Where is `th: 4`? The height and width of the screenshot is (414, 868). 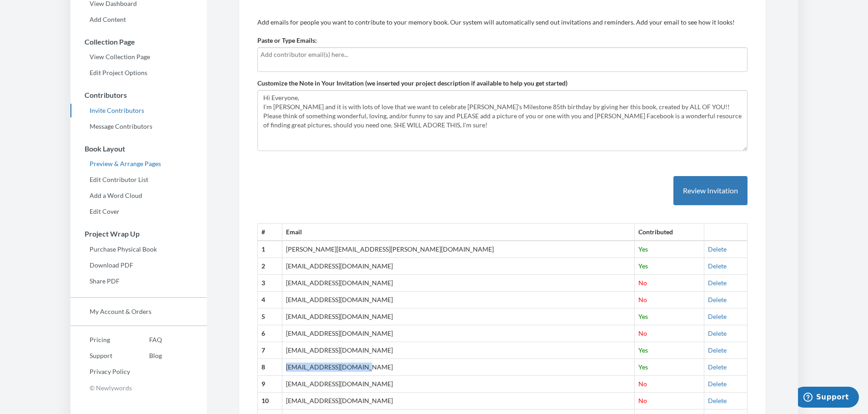 th: 4 is located at coordinates (270, 300).